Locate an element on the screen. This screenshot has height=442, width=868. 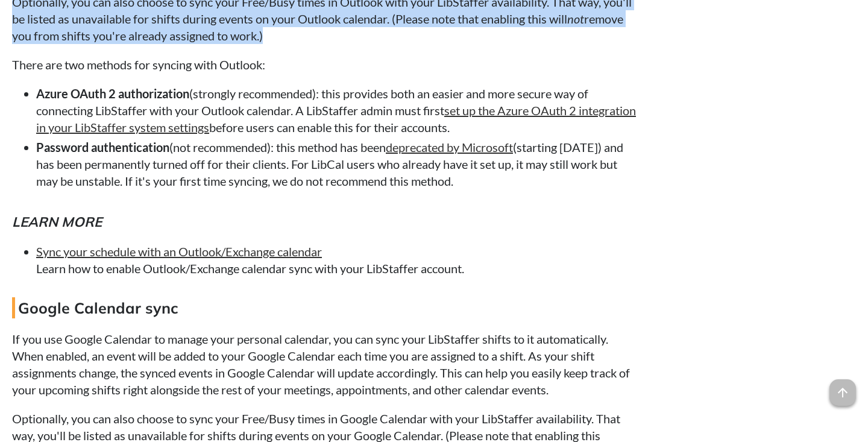
em: not is located at coordinates (576, 19).